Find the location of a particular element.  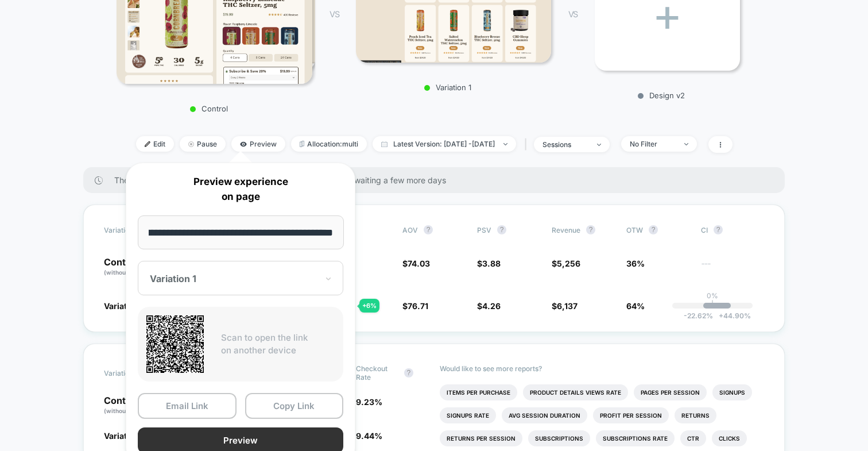

span: Allocation: multi is located at coordinates (329, 144).